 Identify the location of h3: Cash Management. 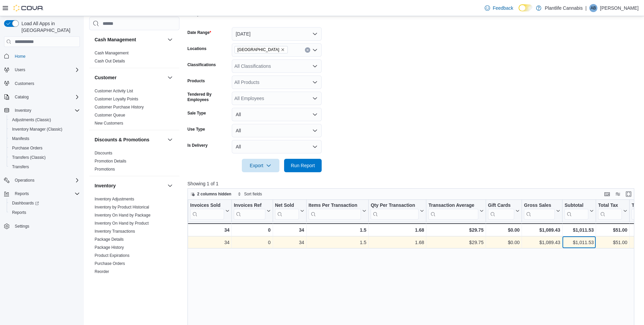
(115, 40).